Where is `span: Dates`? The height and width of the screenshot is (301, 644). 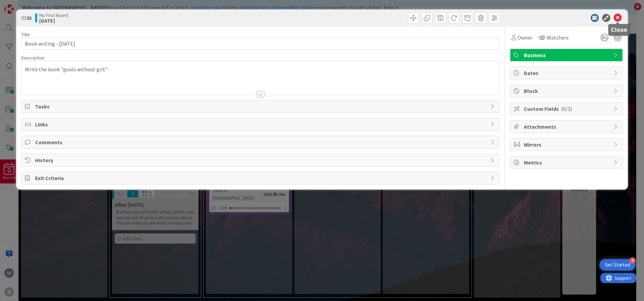 span: Dates is located at coordinates (567, 73).